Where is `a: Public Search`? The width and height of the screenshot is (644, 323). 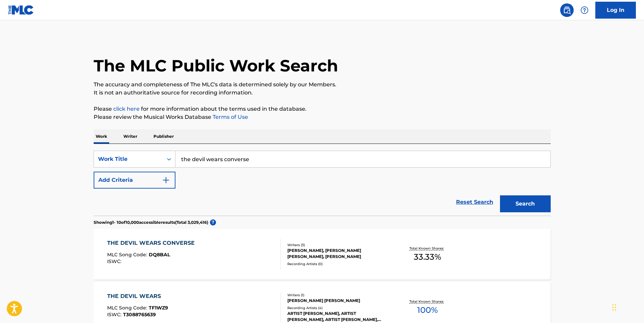
a: Public Search is located at coordinates (567, 10).